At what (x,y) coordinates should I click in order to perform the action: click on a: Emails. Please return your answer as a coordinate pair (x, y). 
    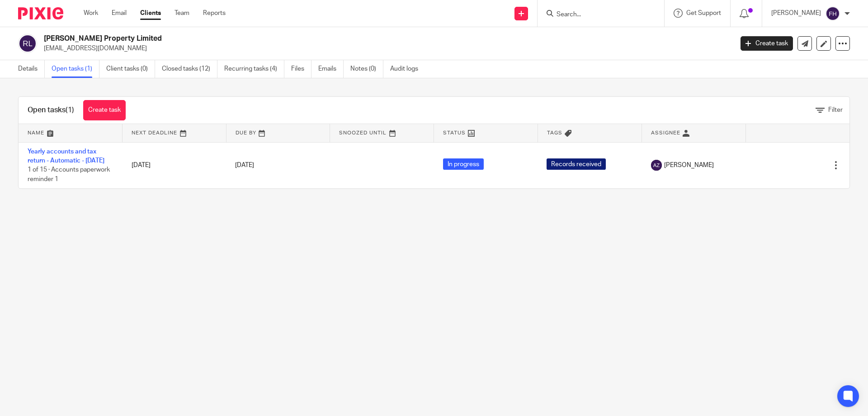
    Looking at the image, I should click on (331, 69).